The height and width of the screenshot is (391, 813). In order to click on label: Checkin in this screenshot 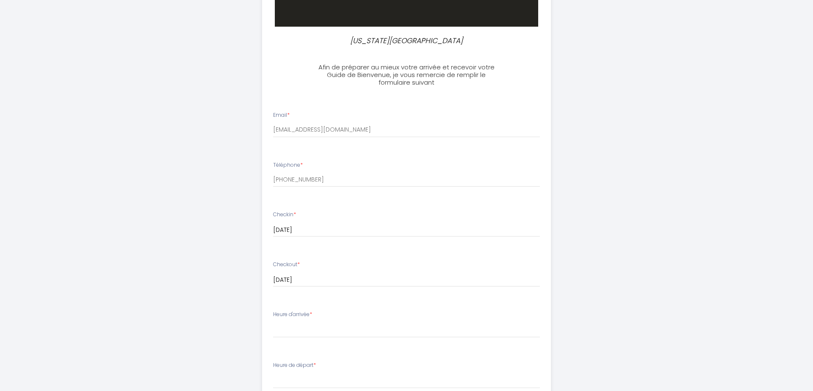, I will do `click(285, 215)`.